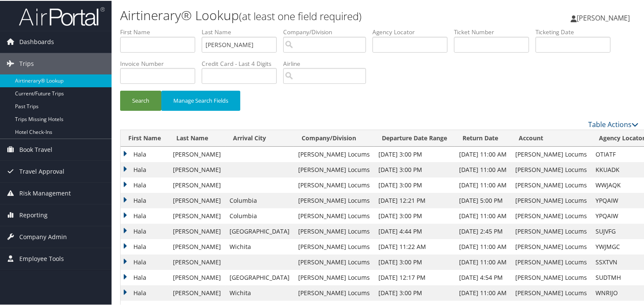  I want to click on th: Return Date: activate to sort column ascending, so click(483, 137).